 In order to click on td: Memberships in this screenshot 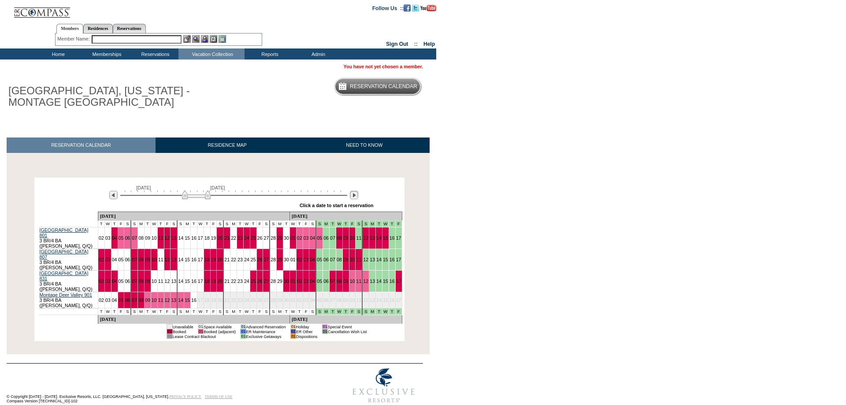, I will do `click(106, 54)`.